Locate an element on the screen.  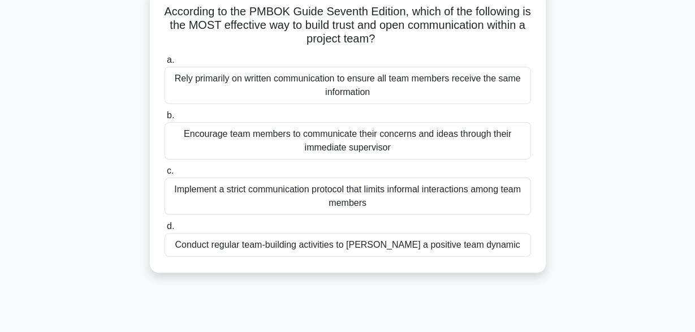
span: d. is located at coordinates (170, 226).